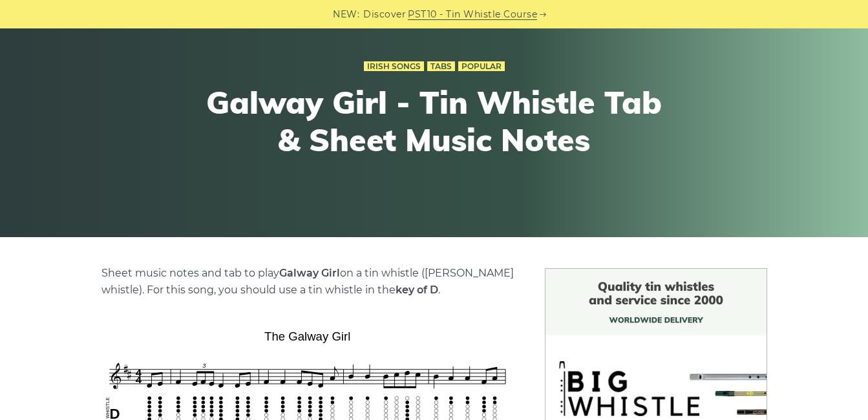 Image resolution: width=868 pixels, height=420 pixels. I want to click on h1: Galway Girl - Tin Whistle Tab & Sheet Music Notes, so click(434, 121).